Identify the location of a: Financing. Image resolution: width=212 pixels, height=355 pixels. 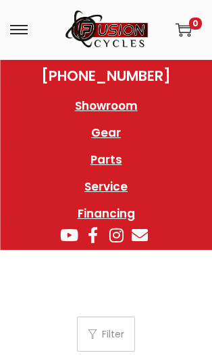
(106, 214).